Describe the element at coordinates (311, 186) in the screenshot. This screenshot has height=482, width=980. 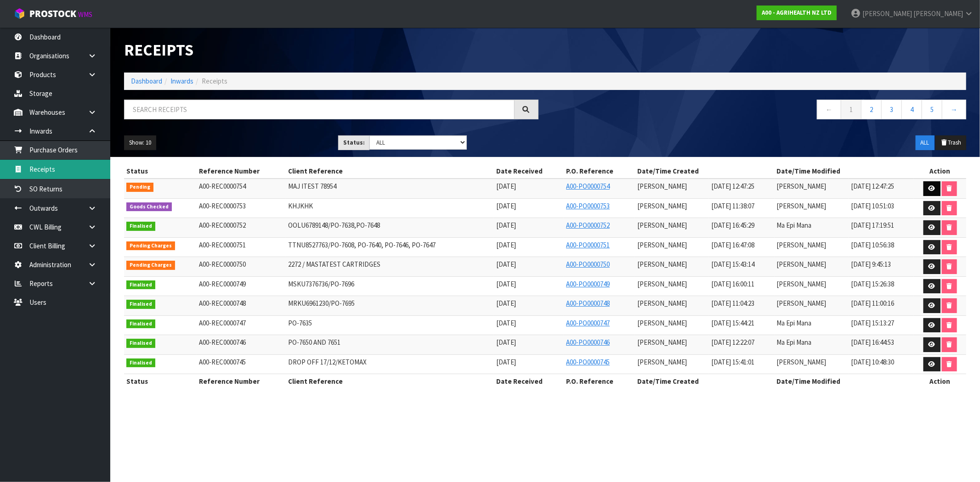
I see `span: MAJ ITEST 78954` at that location.